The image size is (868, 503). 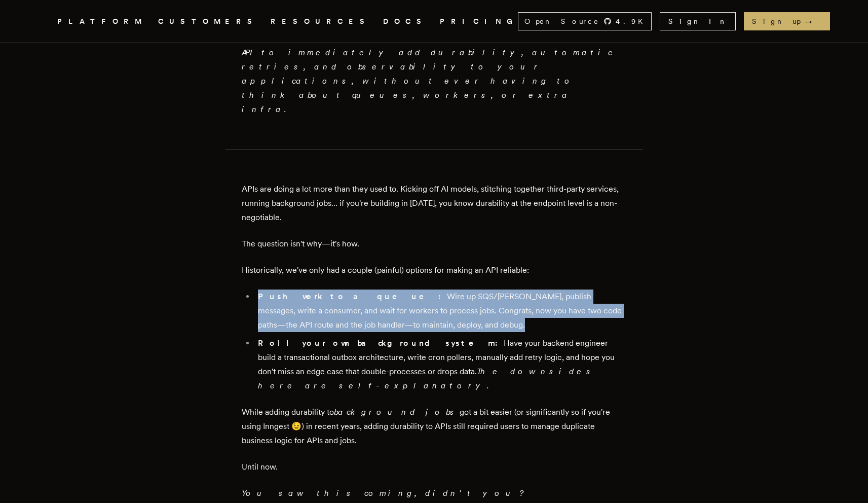 What do you see at coordinates (434, 203) in the screenshot?
I see `p: APIs are doing a lot more than they used to. Kicking off AI models, stitching together third-part...` at bounding box center [434, 203].